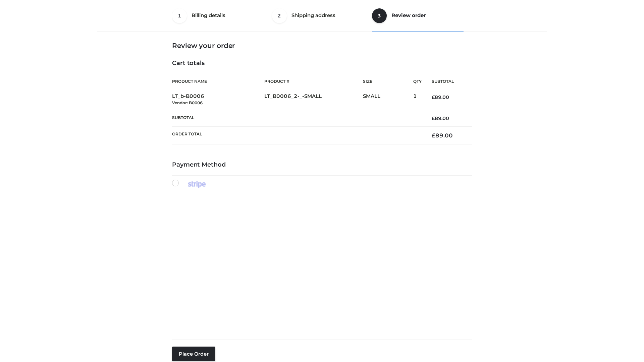  What do you see at coordinates (314, 100) in the screenshot?
I see `td: LT_B0006_2-_-SMALL` at bounding box center [314, 100].